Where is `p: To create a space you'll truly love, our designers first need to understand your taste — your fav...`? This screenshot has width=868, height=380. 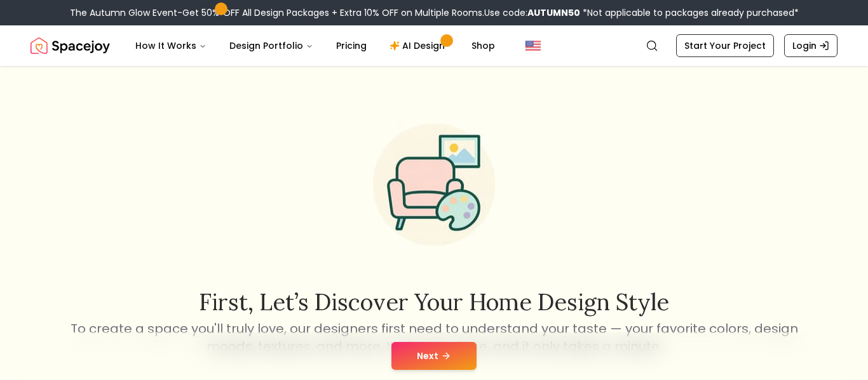
p: To create a space you'll truly love, our designers first need to understand your taste — your fav... is located at coordinates (434, 338).